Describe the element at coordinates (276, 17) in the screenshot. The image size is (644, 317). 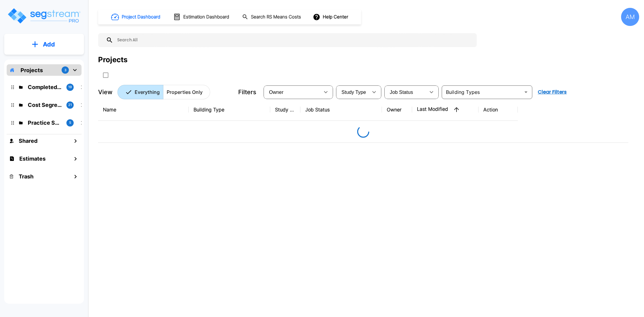
I see `h1: Search RS Means Costs` at that location.